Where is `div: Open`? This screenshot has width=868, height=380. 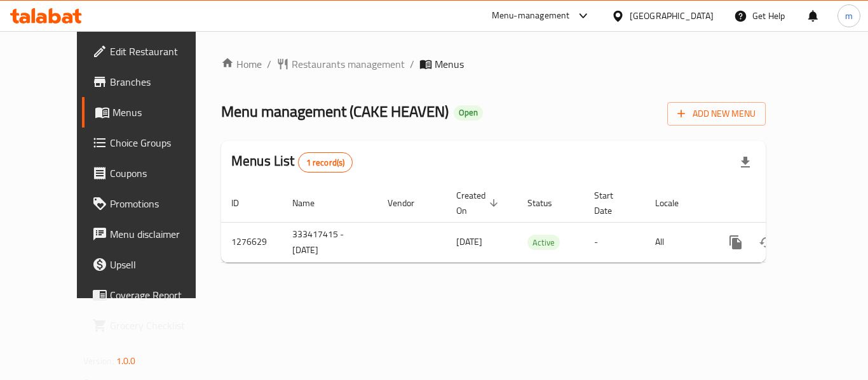 div: Open is located at coordinates (468, 113).